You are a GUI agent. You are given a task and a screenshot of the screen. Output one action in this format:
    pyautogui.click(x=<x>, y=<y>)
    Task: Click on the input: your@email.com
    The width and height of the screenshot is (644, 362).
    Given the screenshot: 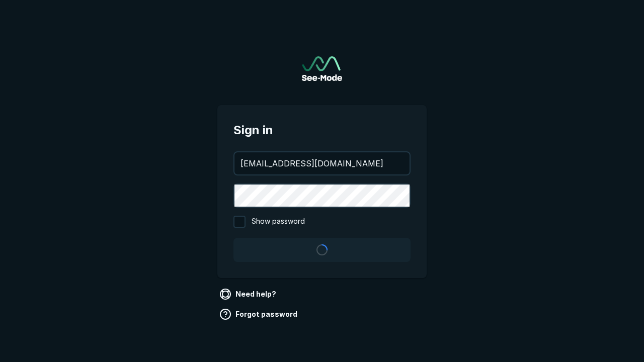 What is the action you would take?
    pyautogui.click(x=322, y=163)
    